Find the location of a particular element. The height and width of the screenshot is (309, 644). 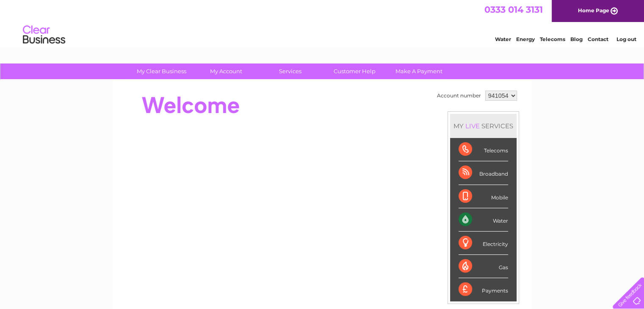

div: Water is located at coordinates (484, 220).